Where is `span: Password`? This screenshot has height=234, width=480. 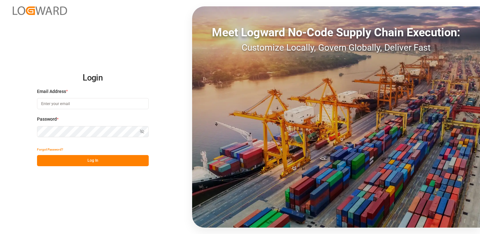
span: Password is located at coordinates (47, 119).